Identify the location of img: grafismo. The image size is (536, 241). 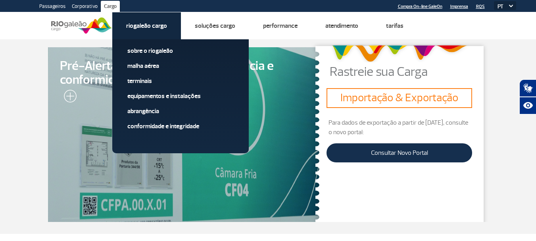
(399, 53).